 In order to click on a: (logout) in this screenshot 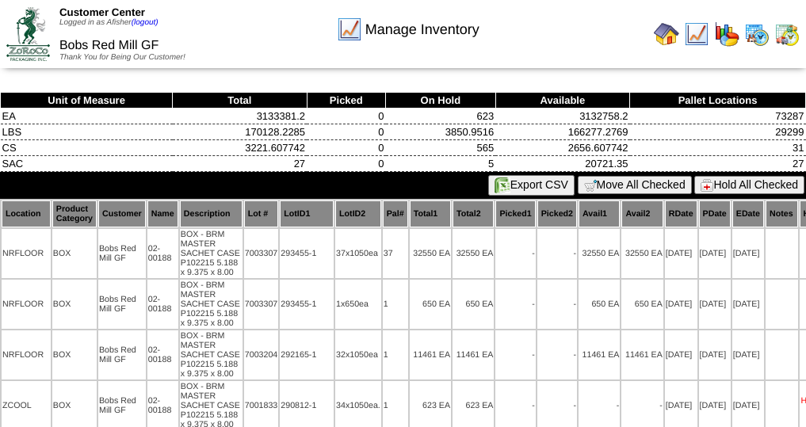, I will do `click(145, 22)`.